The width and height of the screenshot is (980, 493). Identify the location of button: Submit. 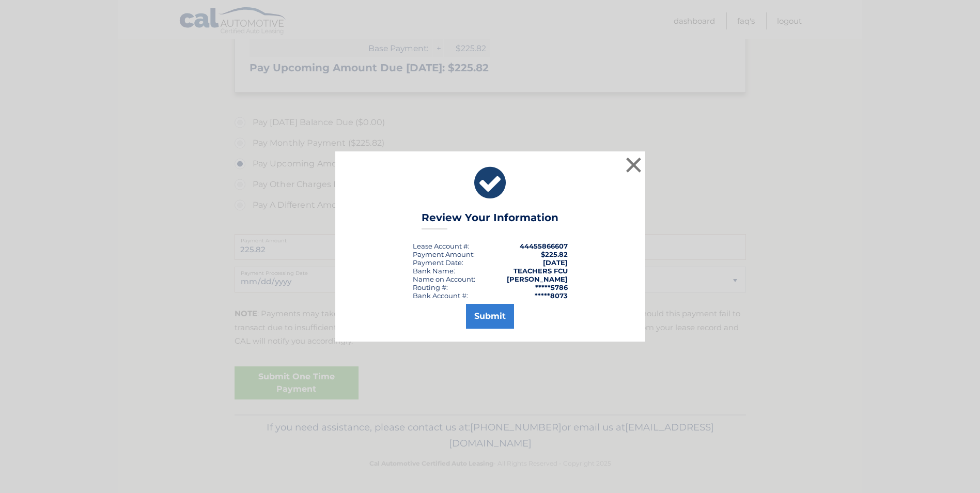
(490, 316).